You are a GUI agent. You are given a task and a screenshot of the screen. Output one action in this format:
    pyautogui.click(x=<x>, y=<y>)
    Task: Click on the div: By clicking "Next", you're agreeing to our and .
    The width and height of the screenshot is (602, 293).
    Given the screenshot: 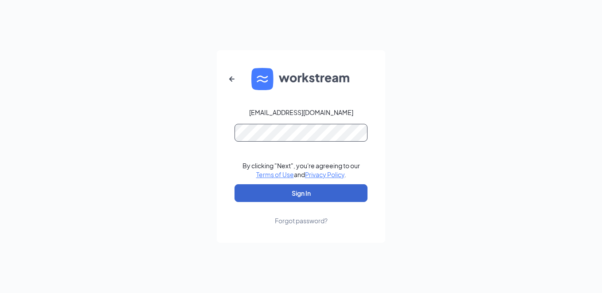 What is the action you would take?
    pyautogui.click(x=301, y=170)
    